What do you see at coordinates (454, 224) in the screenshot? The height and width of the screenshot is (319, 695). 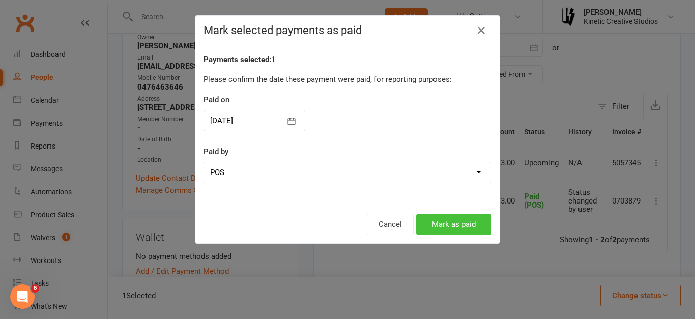 I see `button: Mark as paid` at bounding box center [454, 224].